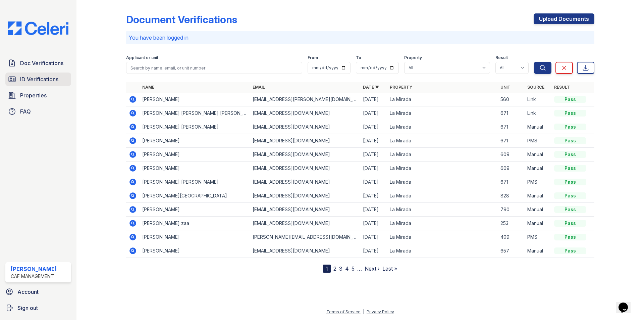 This screenshot has width=644, height=320. Describe the element at coordinates (511, 237) in the screenshot. I see `td: 409` at that location.